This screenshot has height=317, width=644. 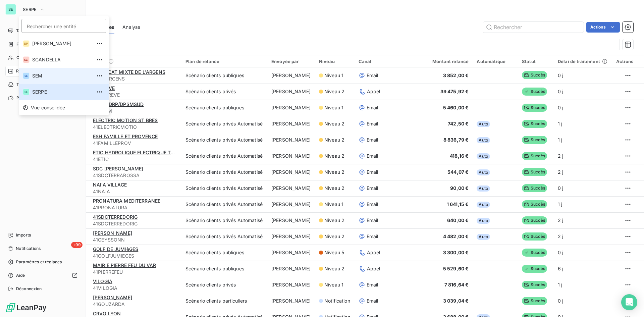 What do you see at coordinates (23, 58) in the screenshot?
I see `span: Clients` at bounding box center [23, 58].